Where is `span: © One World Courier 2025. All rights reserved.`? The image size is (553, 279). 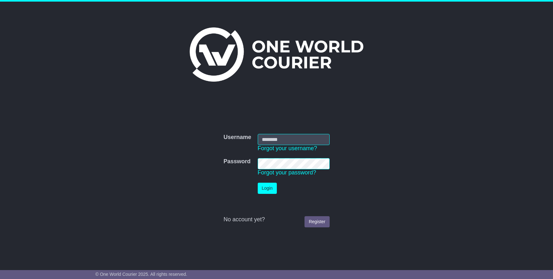 span: © One World Courier 2025. All rights reserved. is located at coordinates (141, 274).